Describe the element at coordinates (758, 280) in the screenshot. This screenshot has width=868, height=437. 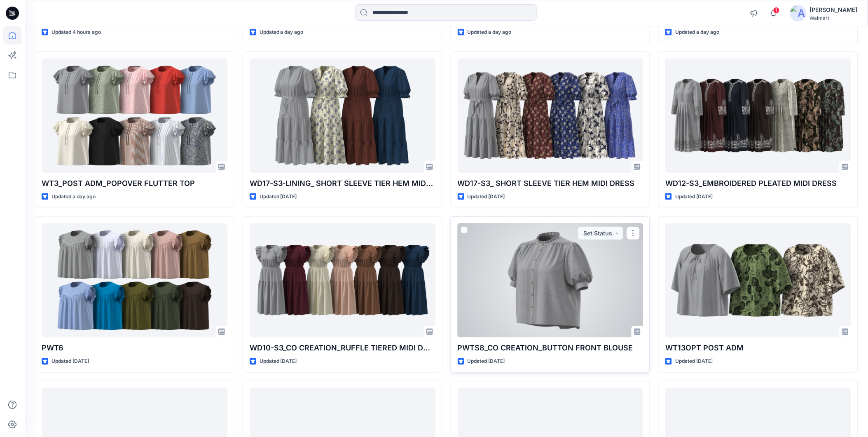
I see `a: WT13OPT POST ADM` at that location.